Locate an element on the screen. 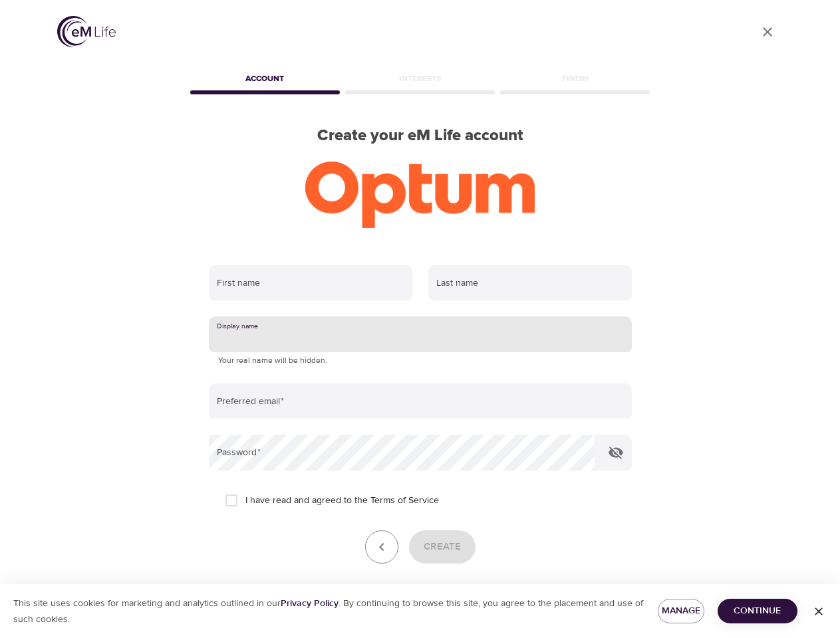 Image resolution: width=840 pixels, height=638 pixels. a: close is located at coordinates (768, 32).